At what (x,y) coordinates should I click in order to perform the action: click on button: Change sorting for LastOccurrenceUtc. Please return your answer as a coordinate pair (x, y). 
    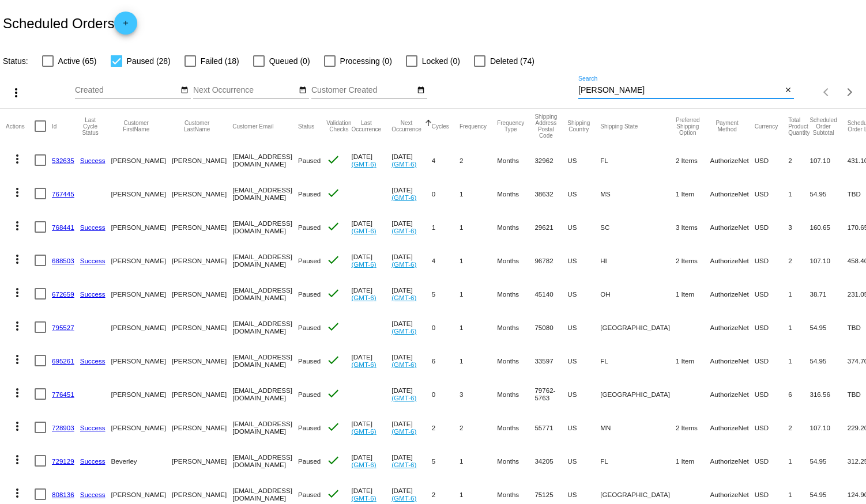
    Looking at the image, I should click on (366, 126).